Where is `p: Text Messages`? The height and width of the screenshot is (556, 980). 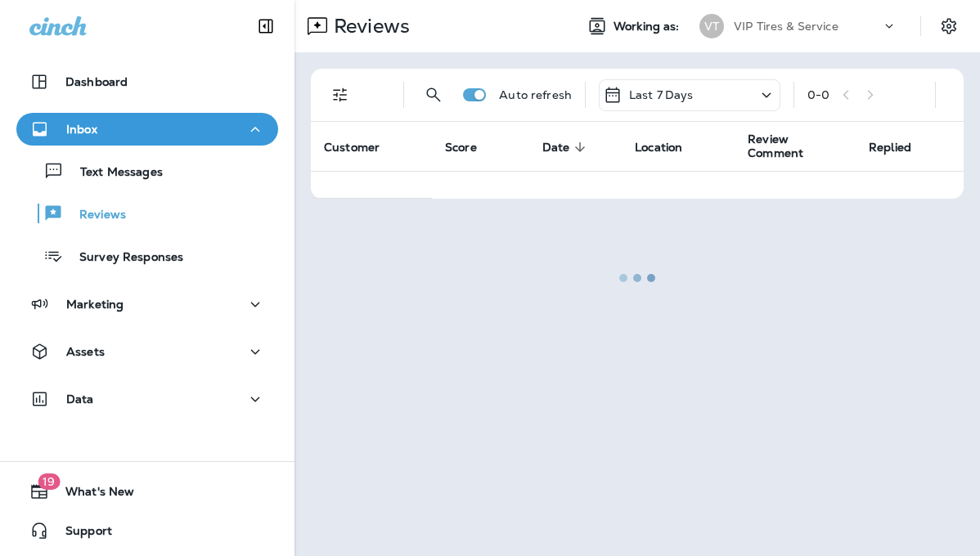 p: Text Messages is located at coordinates (113, 173).